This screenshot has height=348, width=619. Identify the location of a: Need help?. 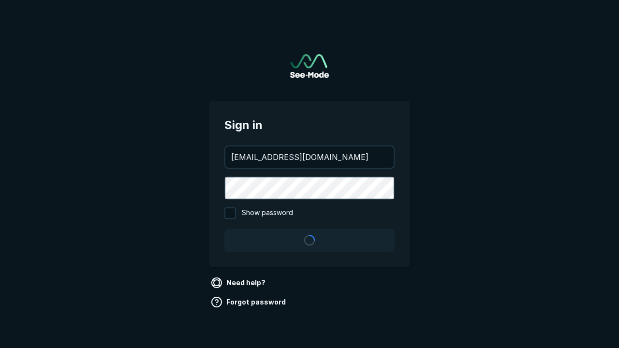
(239, 283).